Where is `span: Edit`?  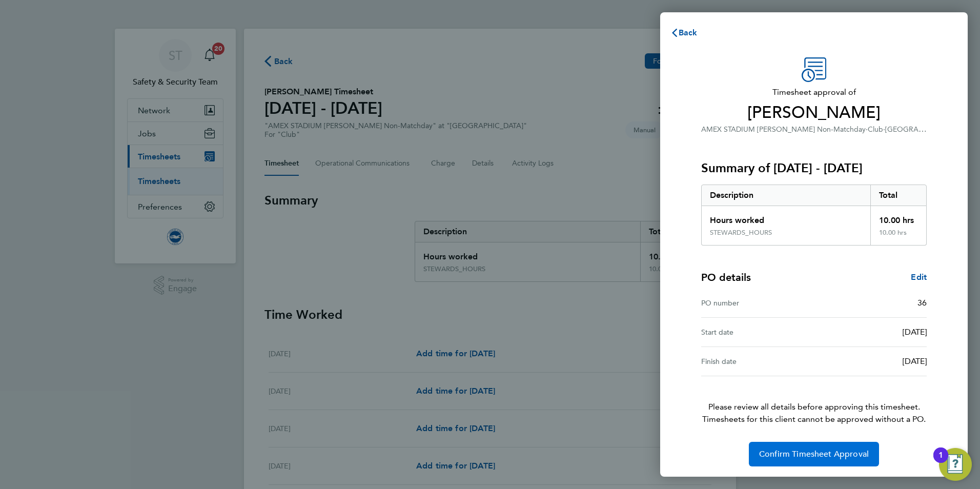
span: Edit is located at coordinates (919, 276).